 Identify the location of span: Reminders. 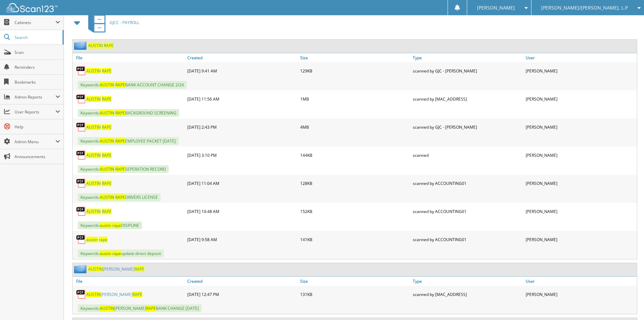
(37, 67).